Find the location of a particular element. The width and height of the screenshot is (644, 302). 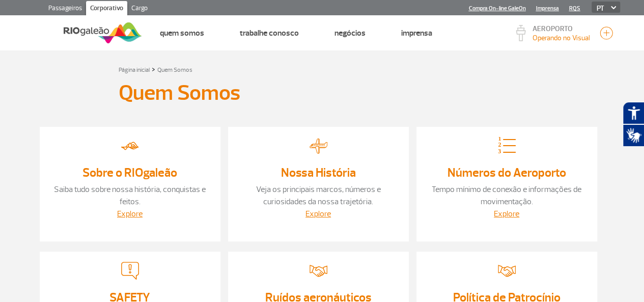

p: AEROPORTO is located at coordinates (560, 29).